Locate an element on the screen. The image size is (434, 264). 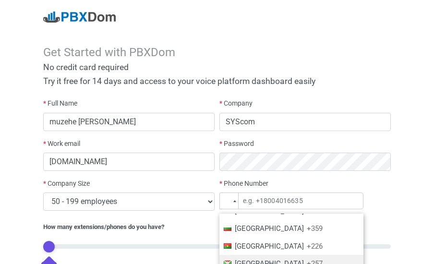
label: Work email is located at coordinates (61, 144).